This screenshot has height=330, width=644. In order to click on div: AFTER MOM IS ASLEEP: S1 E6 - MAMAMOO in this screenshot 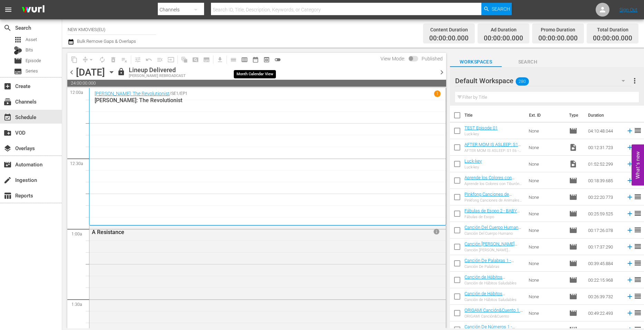, I will do `click(494, 150)`.